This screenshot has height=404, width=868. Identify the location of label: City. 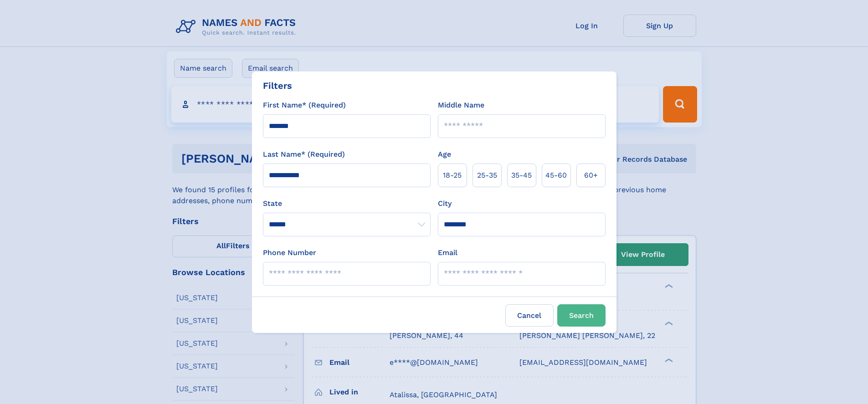
(445, 204).